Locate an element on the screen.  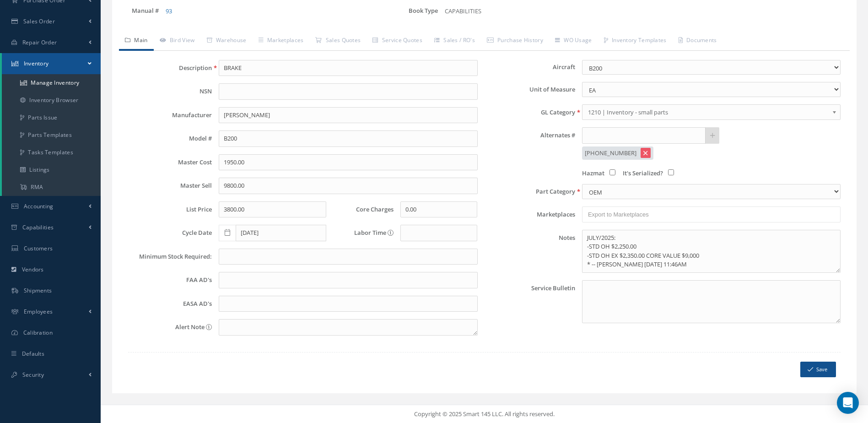
a: Listings is located at coordinates (51, 170).